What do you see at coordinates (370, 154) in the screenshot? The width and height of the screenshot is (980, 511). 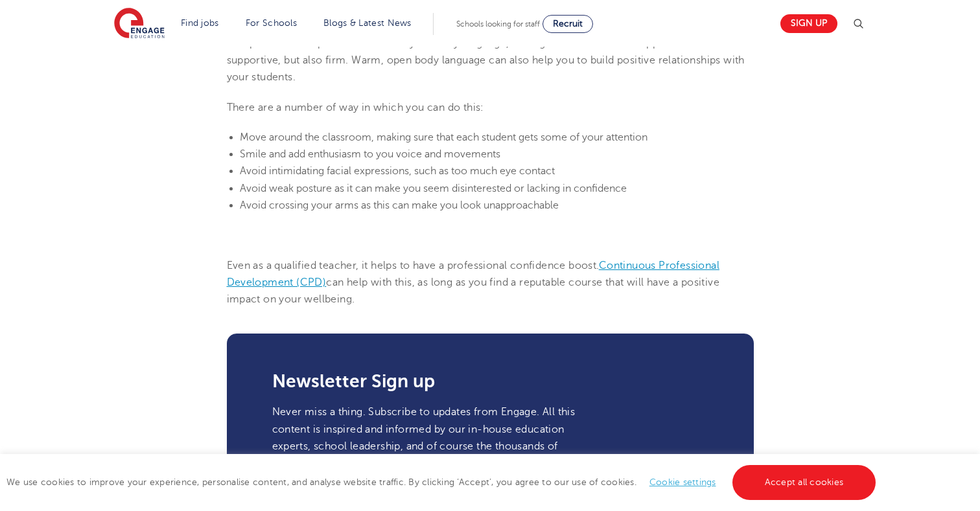 I see `span: Smile and add enthusiasm to you voice and movements` at bounding box center [370, 154].